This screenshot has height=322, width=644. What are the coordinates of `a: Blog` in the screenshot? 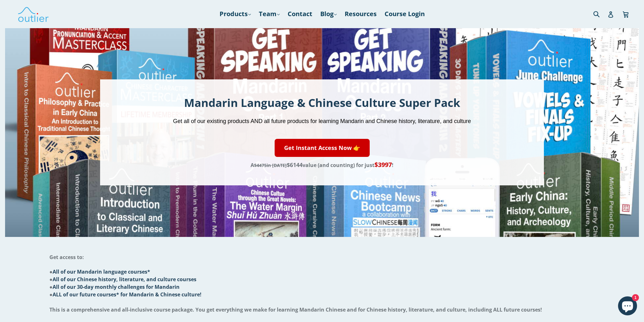 It's located at (329, 14).